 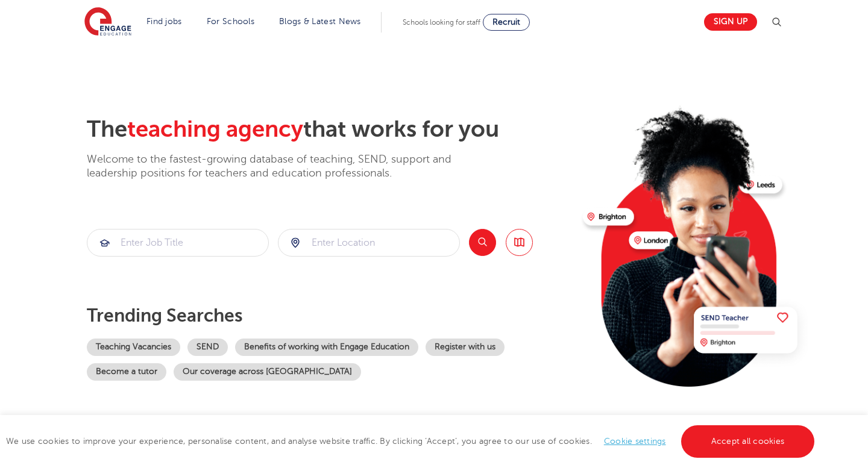 What do you see at coordinates (215, 129) in the screenshot?
I see `span: teaching agency` at bounding box center [215, 129].